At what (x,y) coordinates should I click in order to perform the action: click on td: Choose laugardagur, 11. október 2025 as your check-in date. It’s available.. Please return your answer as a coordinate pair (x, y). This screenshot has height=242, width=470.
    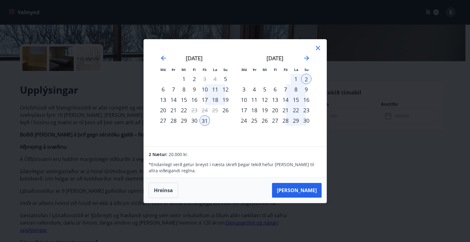
    Looking at the image, I should click on (215, 89).